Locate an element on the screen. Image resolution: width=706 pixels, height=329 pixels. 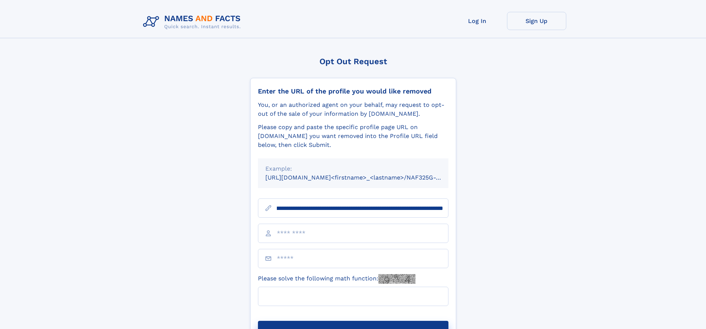
a: Log In is located at coordinates (477, 21).